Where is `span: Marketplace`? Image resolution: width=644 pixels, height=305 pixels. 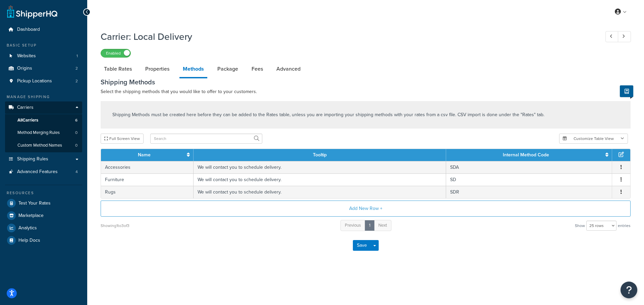 span: Marketplace is located at coordinates (31, 216).